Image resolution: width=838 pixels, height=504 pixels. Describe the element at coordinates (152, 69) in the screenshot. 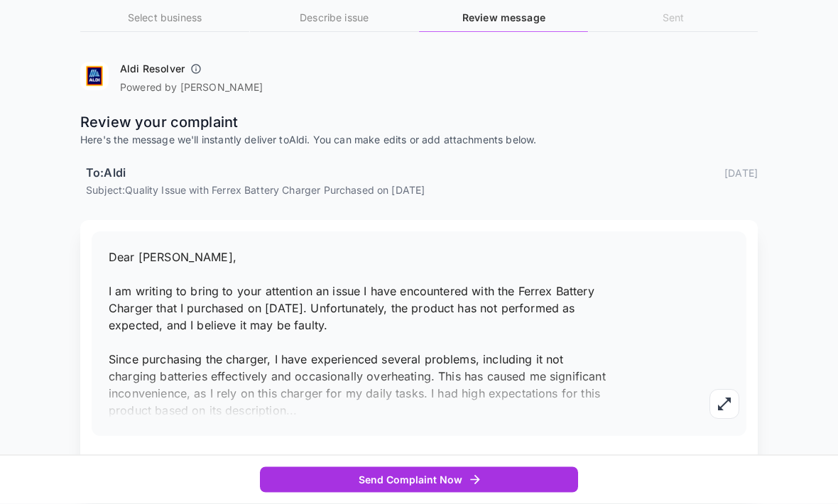

I see `h6: Aldi Resolver` at that location.